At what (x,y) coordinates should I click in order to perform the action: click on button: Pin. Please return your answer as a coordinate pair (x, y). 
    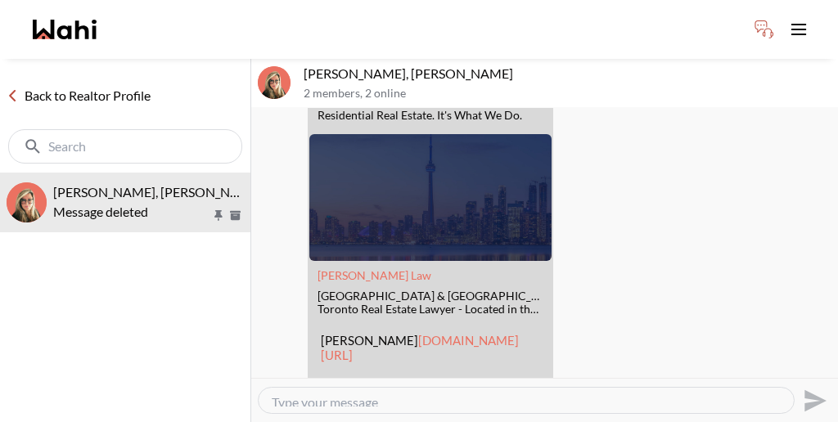
    Looking at the image, I should click on (218, 215).